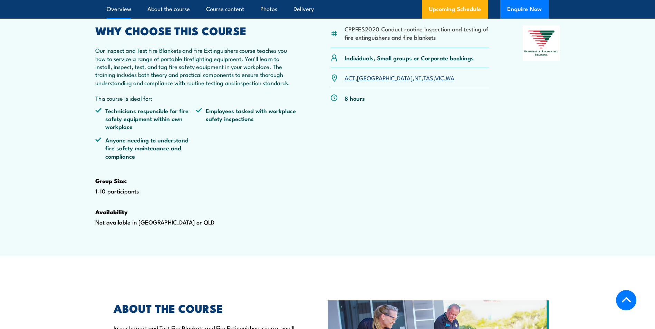  I want to click on img: Nationally Recognised Training logo., so click(541, 43).